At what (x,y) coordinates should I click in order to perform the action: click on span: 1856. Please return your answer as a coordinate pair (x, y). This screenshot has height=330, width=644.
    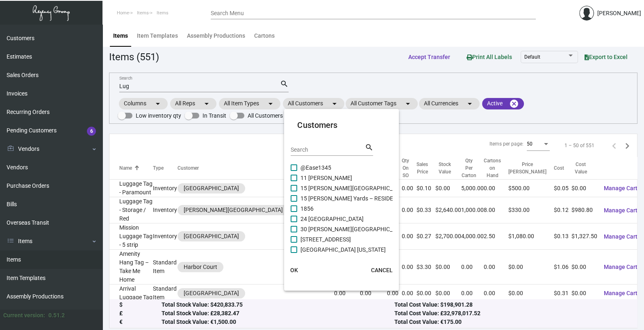
    Looking at the image, I should click on (307, 209).